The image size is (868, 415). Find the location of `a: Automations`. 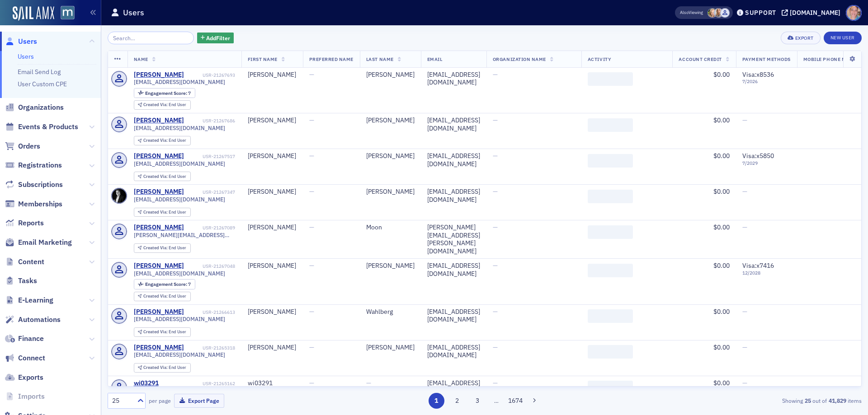

a: Automations is located at coordinates (33, 320).